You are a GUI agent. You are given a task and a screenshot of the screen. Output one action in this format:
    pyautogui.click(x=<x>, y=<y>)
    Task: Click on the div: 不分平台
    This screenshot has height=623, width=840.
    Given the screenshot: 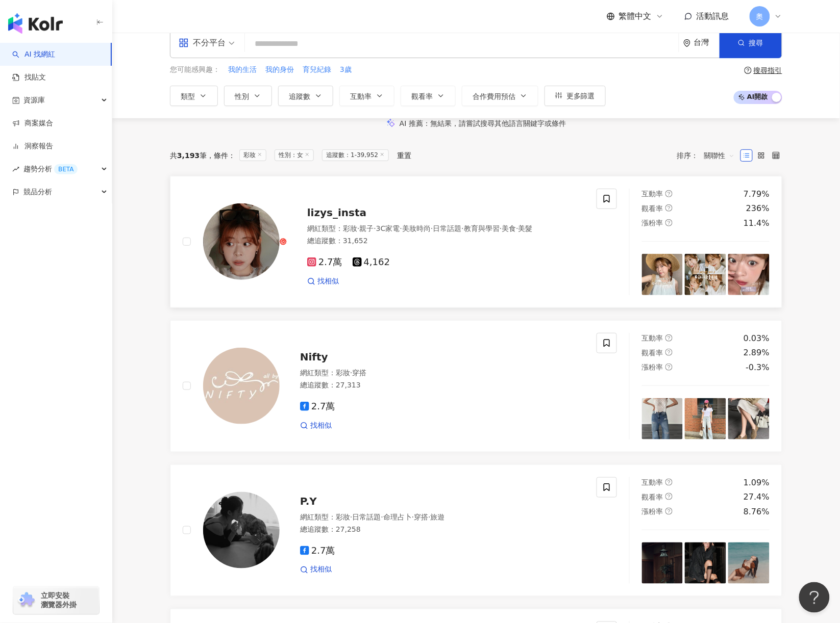 What is the action you would take?
    pyautogui.click(x=202, y=43)
    